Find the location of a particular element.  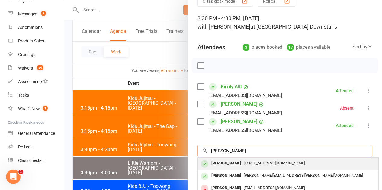

a: Waivers 54 is located at coordinates (36, 68).